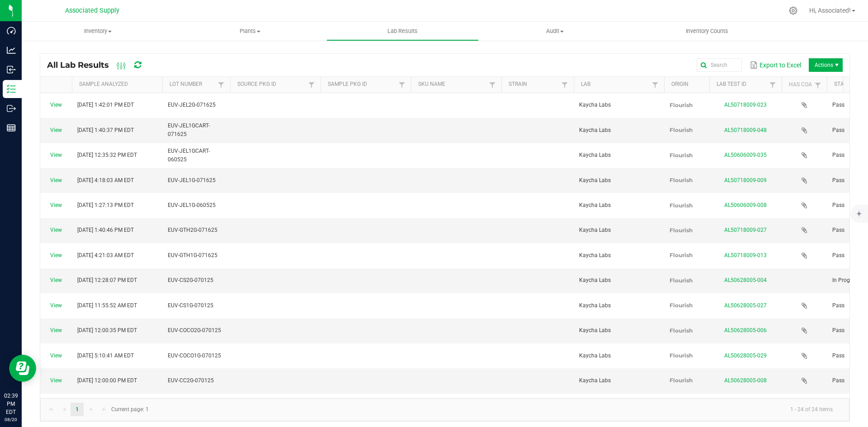 Image resolution: width=868 pixels, height=427 pixels. I want to click on li: Actions, so click(825, 65).